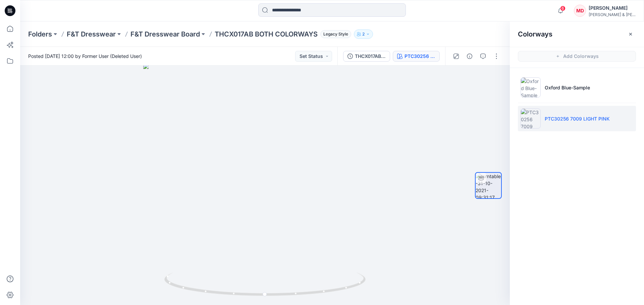 The height and width of the screenshot is (305, 644). Describe the element at coordinates (416, 56) in the screenshot. I see `button: PTC30256 7009 LIGHT PINK` at that location.